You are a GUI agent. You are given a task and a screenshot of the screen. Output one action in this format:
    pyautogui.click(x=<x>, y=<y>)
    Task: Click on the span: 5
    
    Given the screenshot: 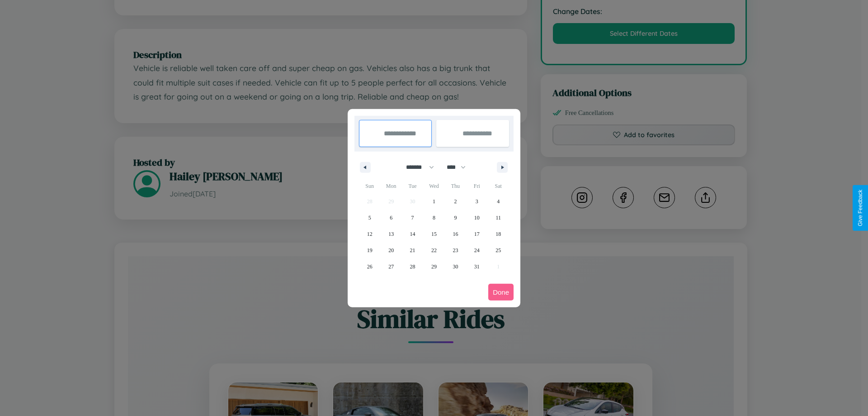 What is the action you would take?
    pyautogui.click(x=370, y=218)
    